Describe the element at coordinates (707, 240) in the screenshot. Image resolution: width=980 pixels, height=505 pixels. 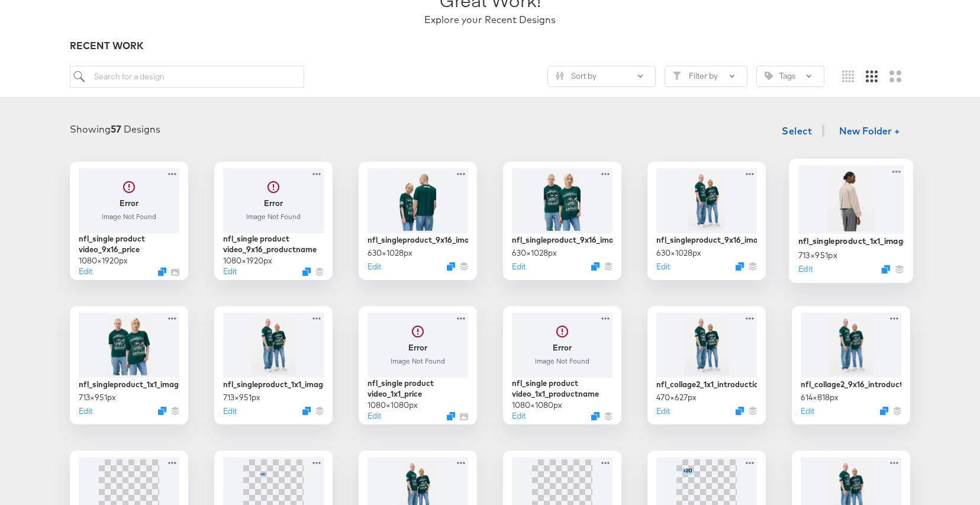
I see `div: nfl_singleproduct_9x16_image_1` at that location.